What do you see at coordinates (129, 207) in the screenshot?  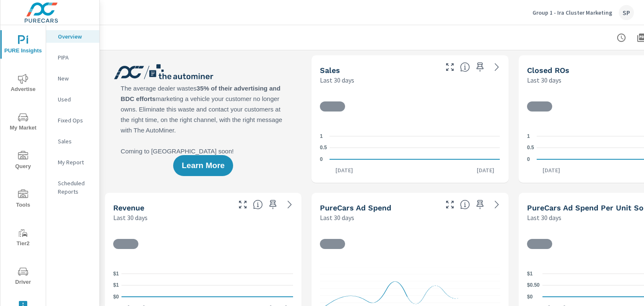 I see `h5: Revenue` at bounding box center [129, 207].